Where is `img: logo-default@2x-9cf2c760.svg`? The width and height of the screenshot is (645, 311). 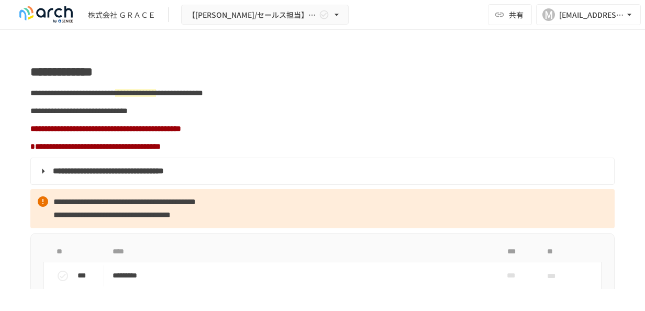
img: logo-default@2x-9cf2c760.svg is located at coordinates (46, 15).